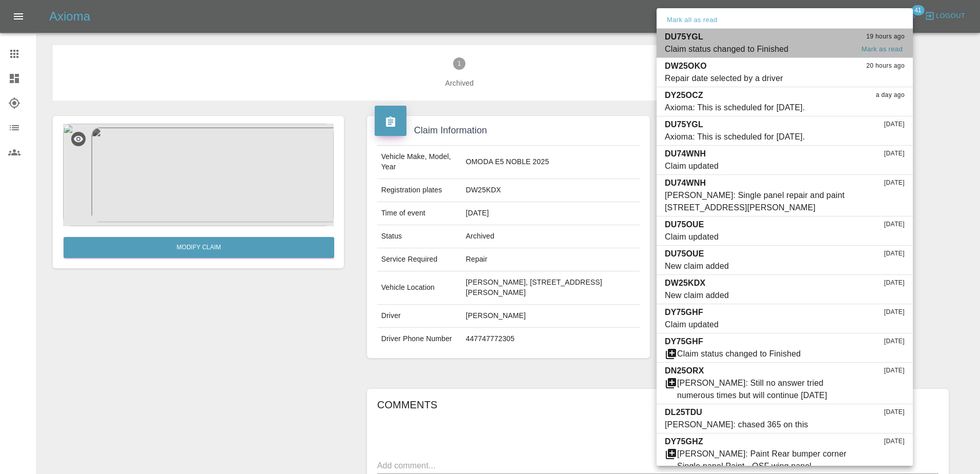 The image size is (980, 474). I want to click on span: 19 hours ago, so click(886, 37).